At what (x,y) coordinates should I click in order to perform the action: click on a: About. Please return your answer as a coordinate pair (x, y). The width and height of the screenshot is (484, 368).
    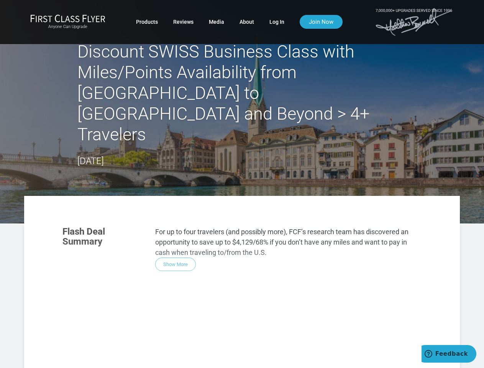
    Looking at the image, I should click on (247, 22).